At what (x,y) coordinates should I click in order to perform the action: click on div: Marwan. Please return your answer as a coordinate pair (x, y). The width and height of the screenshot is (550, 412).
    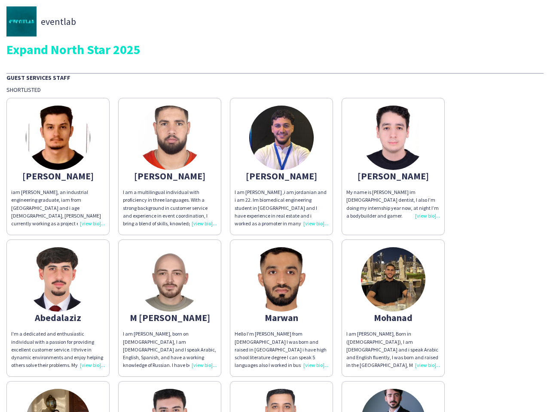
    Looking at the image, I should click on (281, 318).